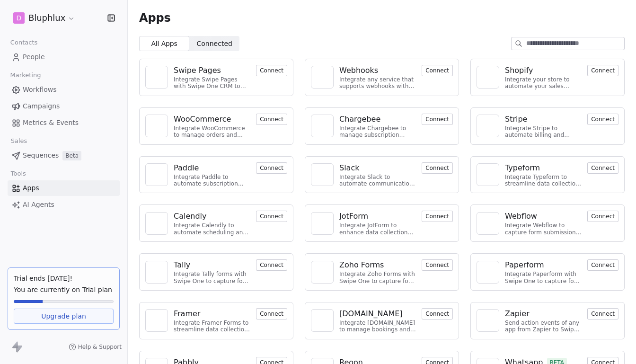 The width and height of the screenshot is (636, 364). I want to click on span: Sequences, so click(41, 155).